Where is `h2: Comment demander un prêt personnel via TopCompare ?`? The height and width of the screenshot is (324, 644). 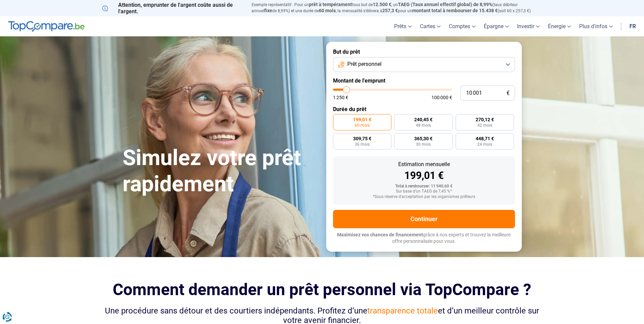
h2: Comment demander un prêt personnel via TopCompare ? is located at coordinates (322, 289).